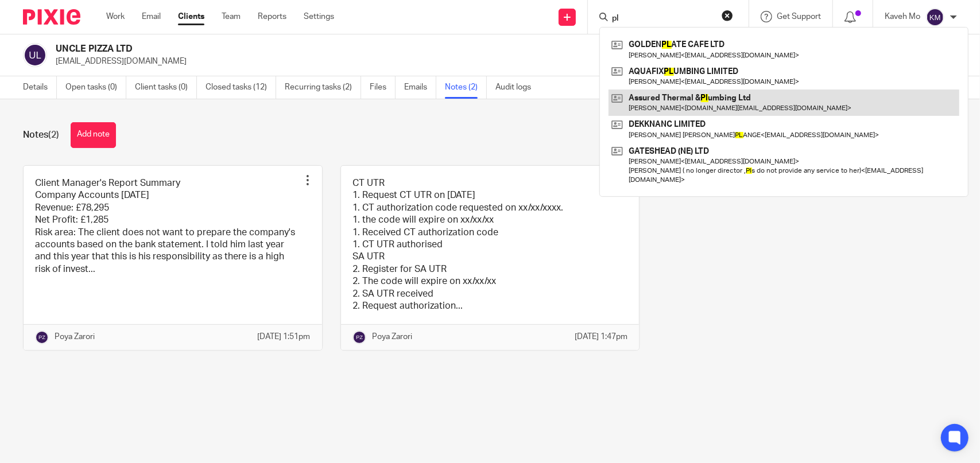 The width and height of the screenshot is (980, 463). I want to click on a: Reports, so click(272, 17).